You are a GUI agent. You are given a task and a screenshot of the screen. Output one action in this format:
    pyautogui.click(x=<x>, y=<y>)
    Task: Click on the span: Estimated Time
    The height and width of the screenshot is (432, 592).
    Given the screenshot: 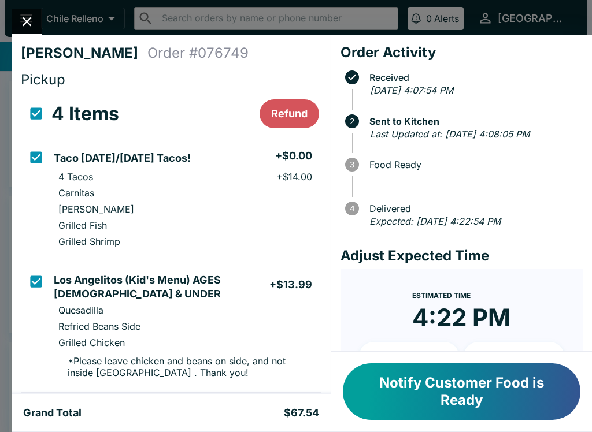 What is the action you would take?
    pyautogui.click(x=441, y=295)
    